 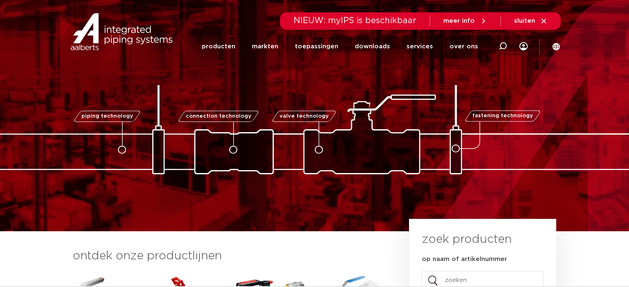 I want to click on a: toepassingen, so click(x=316, y=46).